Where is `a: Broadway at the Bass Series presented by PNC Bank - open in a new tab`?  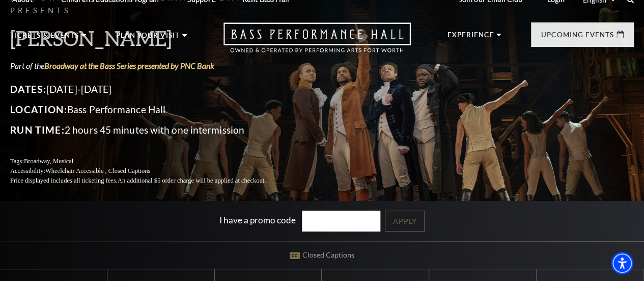 a: Broadway at the Bass Series presented by PNC Bank - open in a new tab is located at coordinates (130, 65).